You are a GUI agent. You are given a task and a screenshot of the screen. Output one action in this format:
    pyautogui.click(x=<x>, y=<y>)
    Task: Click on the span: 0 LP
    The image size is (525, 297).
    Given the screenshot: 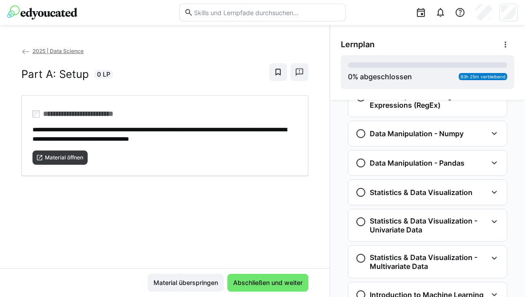 What is the action you would take?
    pyautogui.click(x=104, y=74)
    